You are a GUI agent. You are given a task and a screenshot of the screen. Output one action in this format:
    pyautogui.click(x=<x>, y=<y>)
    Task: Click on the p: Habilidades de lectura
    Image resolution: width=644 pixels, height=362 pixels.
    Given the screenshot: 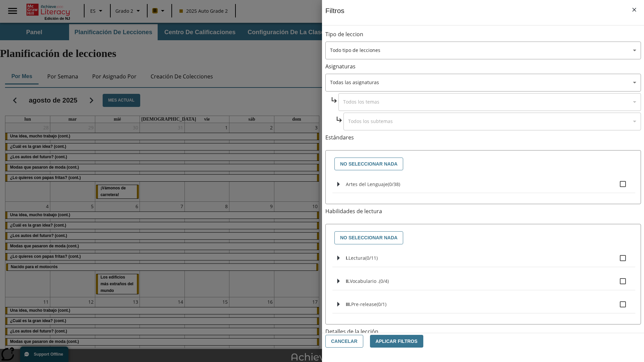 What is the action you would take?
    pyautogui.click(x=483, y=211)
    